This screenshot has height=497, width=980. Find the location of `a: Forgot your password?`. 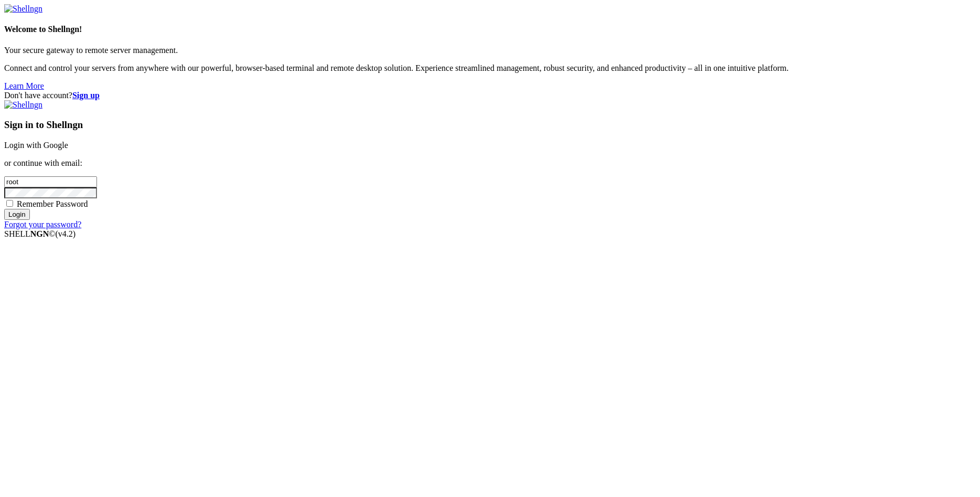

a: Forgot your password? is located at coordinates (43, 224).